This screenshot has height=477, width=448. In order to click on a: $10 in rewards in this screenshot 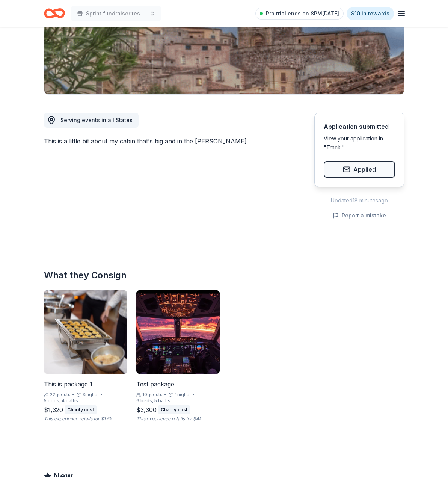, I will do `click(370, 14)`.